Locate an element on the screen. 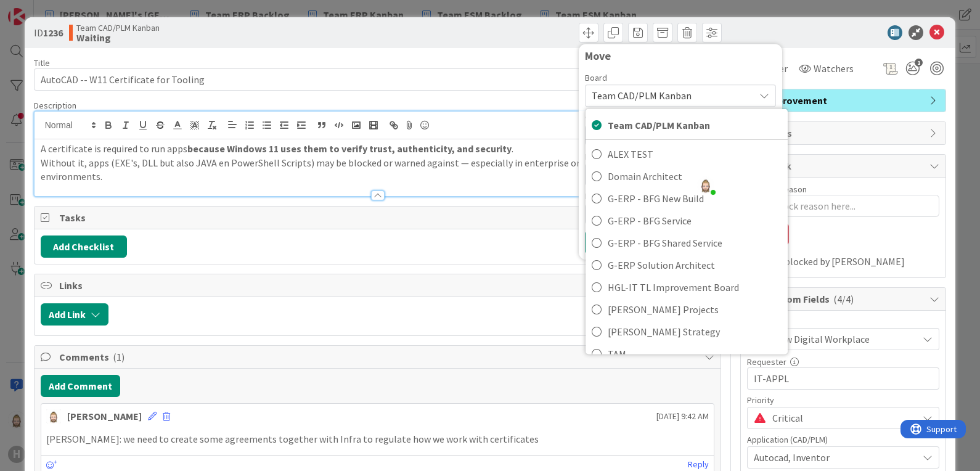 The image size is (980, 471). span: ALEX TEST is located at coordinates (694, 154).